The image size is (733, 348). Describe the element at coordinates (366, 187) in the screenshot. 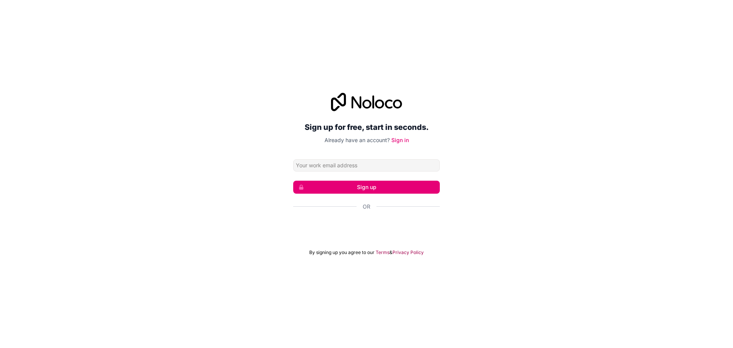

I see `button: Sign up` at that location.